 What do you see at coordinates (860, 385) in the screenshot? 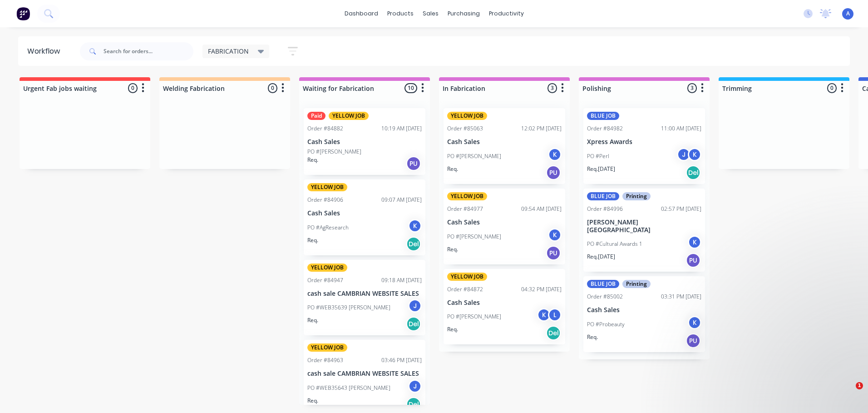
I see `span: 1` at bounding box center [860, 385].